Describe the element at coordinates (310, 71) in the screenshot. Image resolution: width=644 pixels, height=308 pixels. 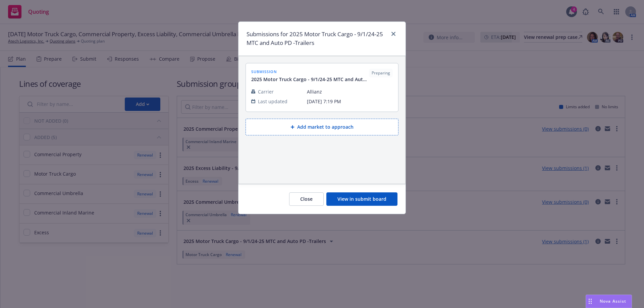
I see `span: submission` at that location.